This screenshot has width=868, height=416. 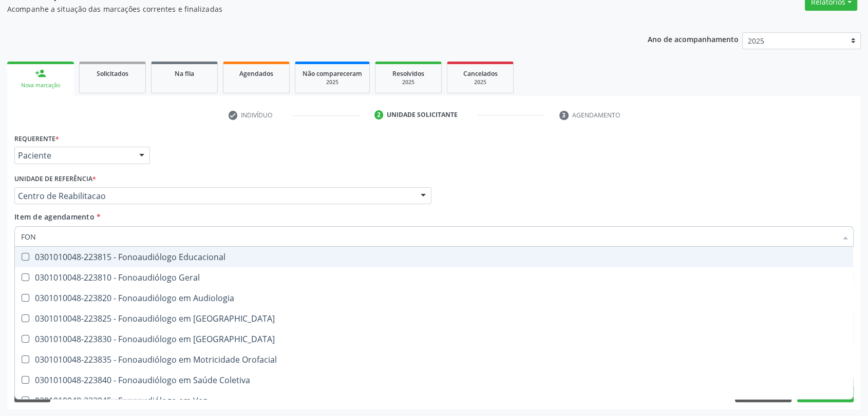 I want to click on div: 0301010048-223835 - Fonoaudiólogo em Motricidade Orofacial, so click(x=434, y=360).